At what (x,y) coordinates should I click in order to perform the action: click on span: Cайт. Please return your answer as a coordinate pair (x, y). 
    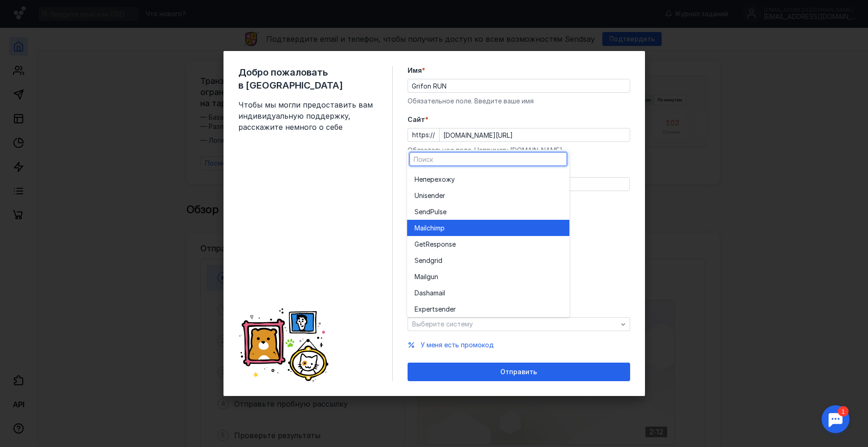
    Looking at the image, I should click on (416, 119).